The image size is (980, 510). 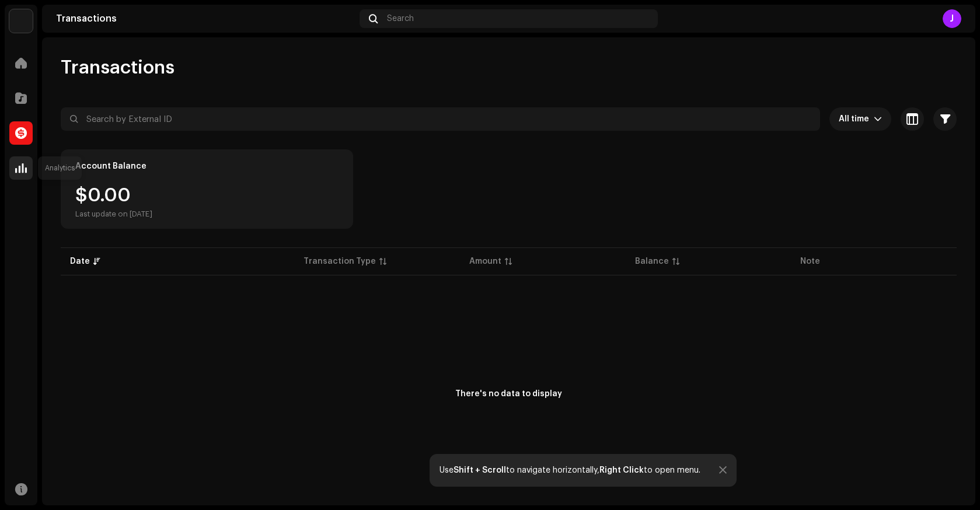 What do you see at coordinates (117, 68) in the screenshot?
I see `span: Transactions` at bounding box center [117, 68].